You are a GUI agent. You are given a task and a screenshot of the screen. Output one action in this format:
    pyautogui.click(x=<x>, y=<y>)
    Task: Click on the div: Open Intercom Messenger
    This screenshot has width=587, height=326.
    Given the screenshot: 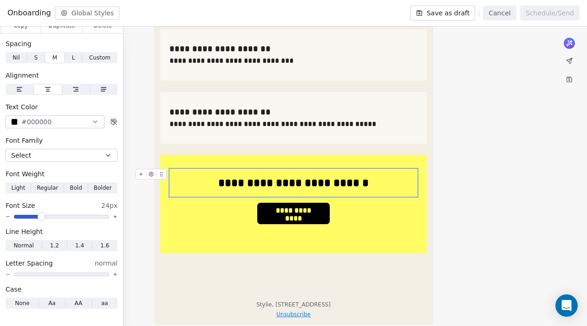 What is the action you would take?
    pyautogui.click(x=567, y=305)
    